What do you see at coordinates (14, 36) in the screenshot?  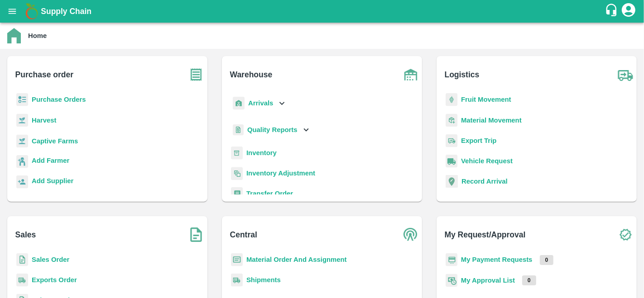 I see `img: home` at bounding box center [14, 36].